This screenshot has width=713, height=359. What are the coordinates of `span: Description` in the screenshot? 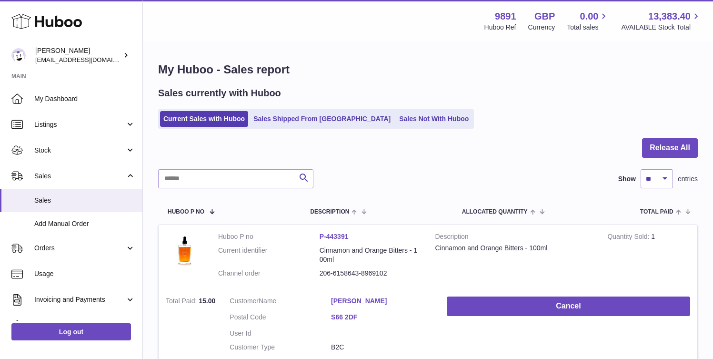 It's located at (330, 212).